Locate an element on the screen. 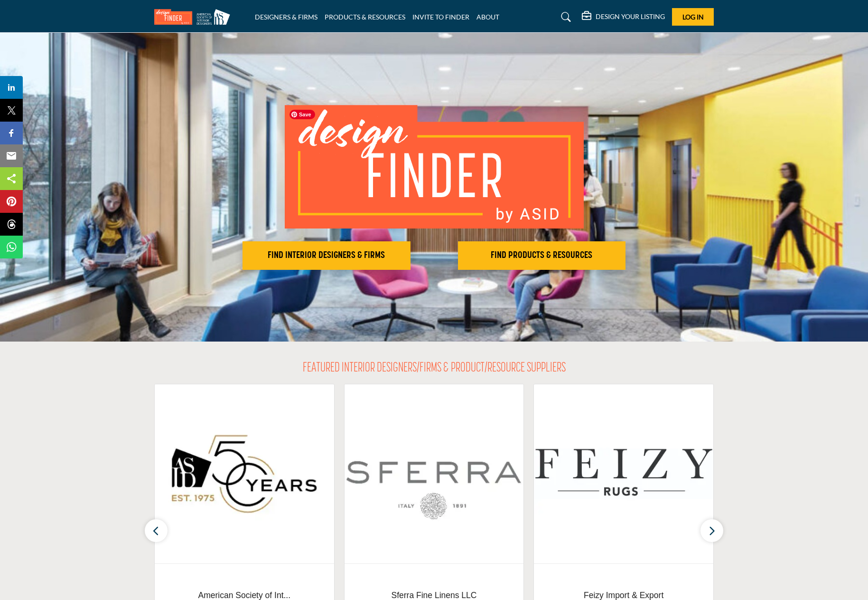  a: DESIGNERS & FIRMS is located at coordinates (286, 17).